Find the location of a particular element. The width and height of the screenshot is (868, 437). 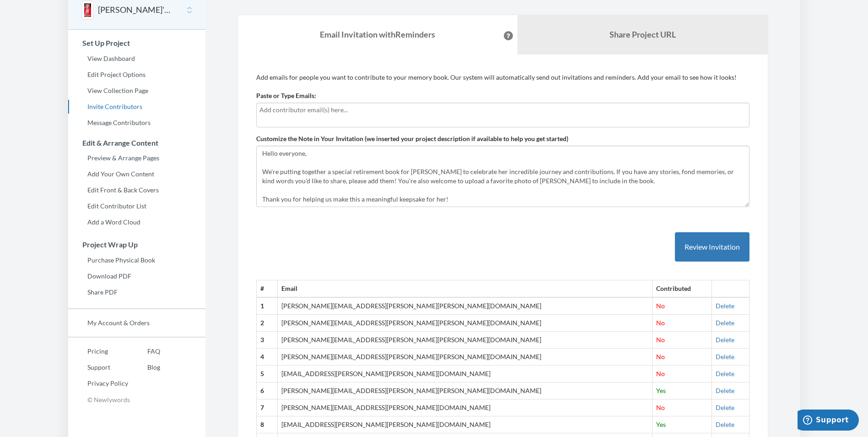

h3: Set Up Project is located at coordinates (137, 43).